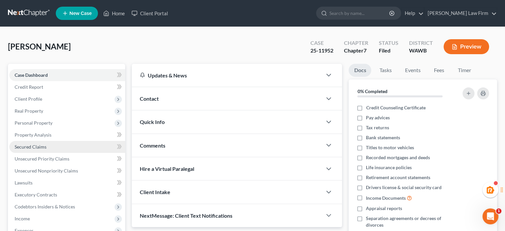 Image resolution: width=505 pixels, height=231 pixels. Describe the element at coordinates (186, 215) in the screenshot. I see `span: NextMessage: Client Text Notifications` at that location.